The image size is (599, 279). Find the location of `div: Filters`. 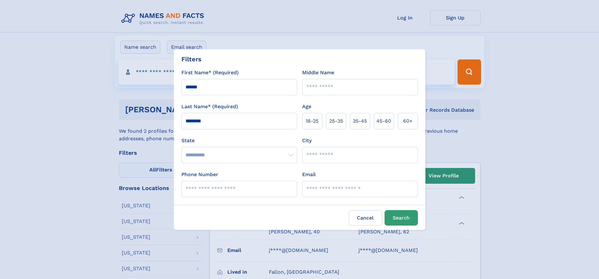

div: Filters is located at coordinates (192, 59).